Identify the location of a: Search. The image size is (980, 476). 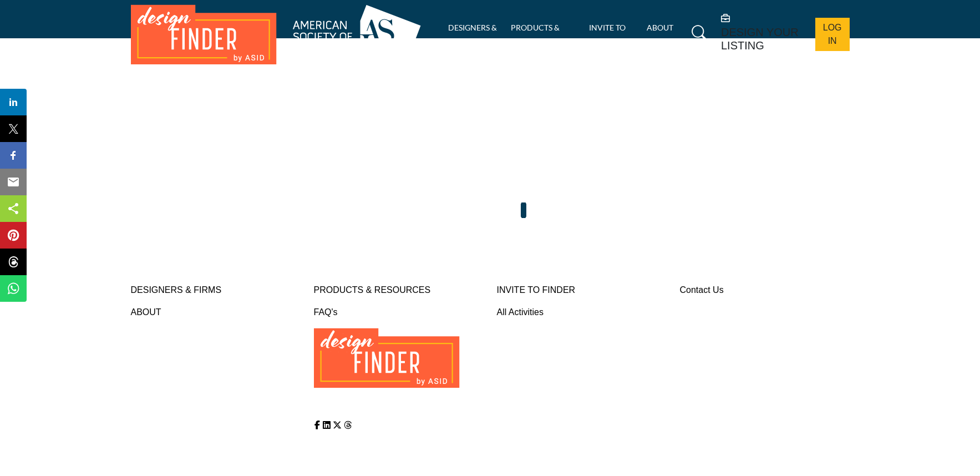
(697, 33).